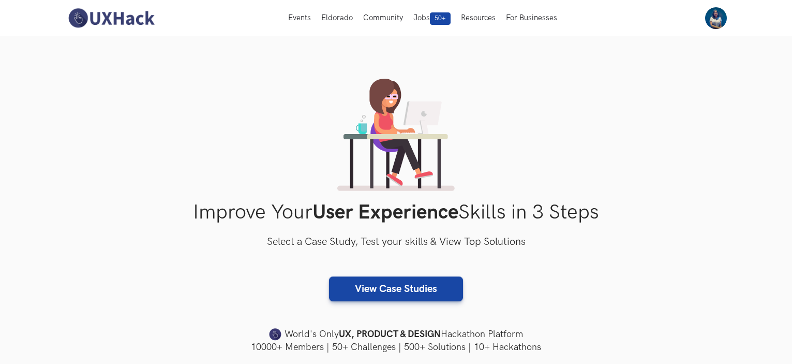 The image size is (792, 364). I want to click on img: uxhack-favicon-image.png, so click(275, 334).